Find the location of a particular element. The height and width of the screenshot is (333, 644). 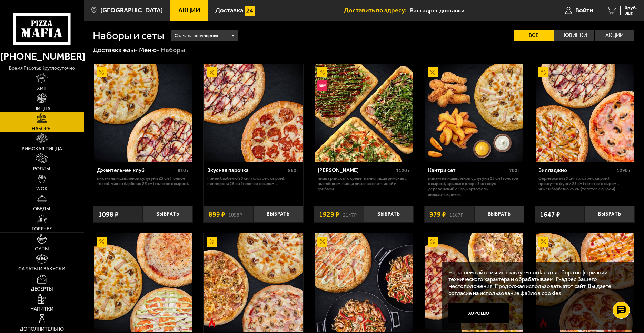

span: Акции is located at coordinates (189, 11).